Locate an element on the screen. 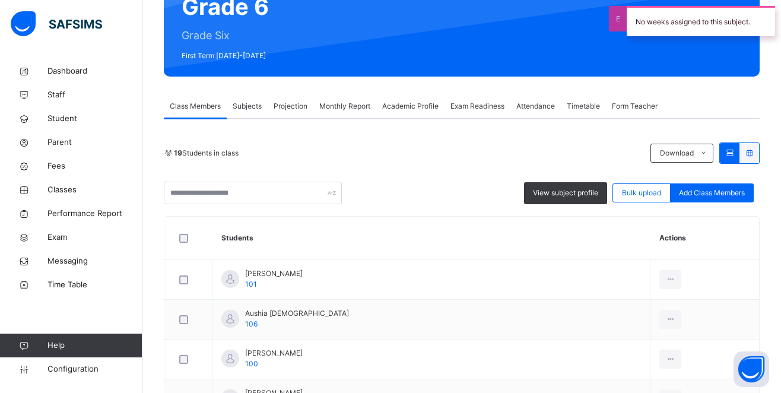 Image resolution: width=781 pixels, height=393 pixels. span: Bulk upload is located at coordinates (641, 193).